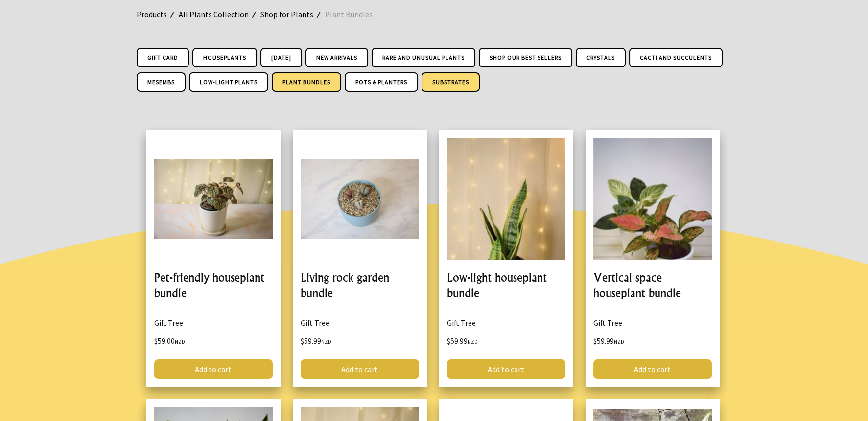 The image size is (868, 421). I want to click on a: Houseplants, so click(225, 58).